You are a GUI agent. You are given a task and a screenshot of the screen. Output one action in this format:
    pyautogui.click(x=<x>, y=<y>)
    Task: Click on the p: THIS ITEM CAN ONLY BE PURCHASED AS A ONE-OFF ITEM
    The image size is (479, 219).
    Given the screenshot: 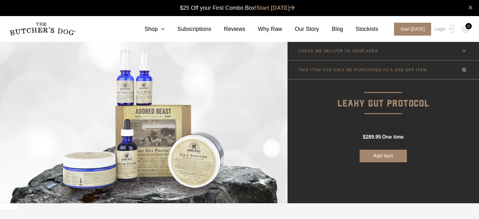 What is the action you would take?
    pyautogui.click(x=363, y=70)
    